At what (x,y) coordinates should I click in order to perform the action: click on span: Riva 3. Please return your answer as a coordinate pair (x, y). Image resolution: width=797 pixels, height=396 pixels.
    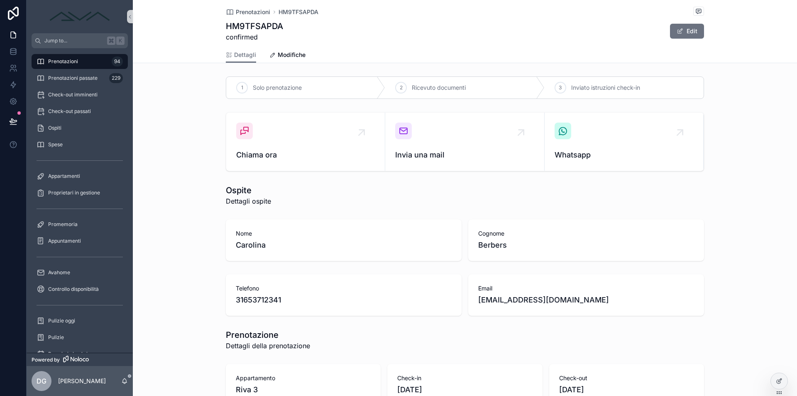
    Looking at the image, I should click on (303, 389).